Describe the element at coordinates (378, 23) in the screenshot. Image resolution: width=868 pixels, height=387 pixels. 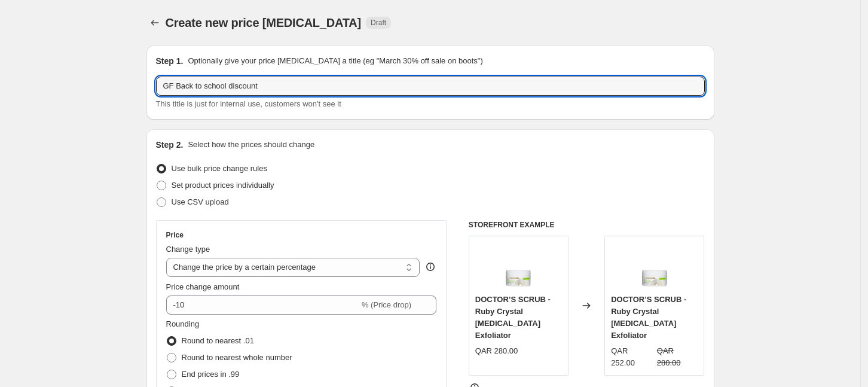
I see `span: Draft` at that location.